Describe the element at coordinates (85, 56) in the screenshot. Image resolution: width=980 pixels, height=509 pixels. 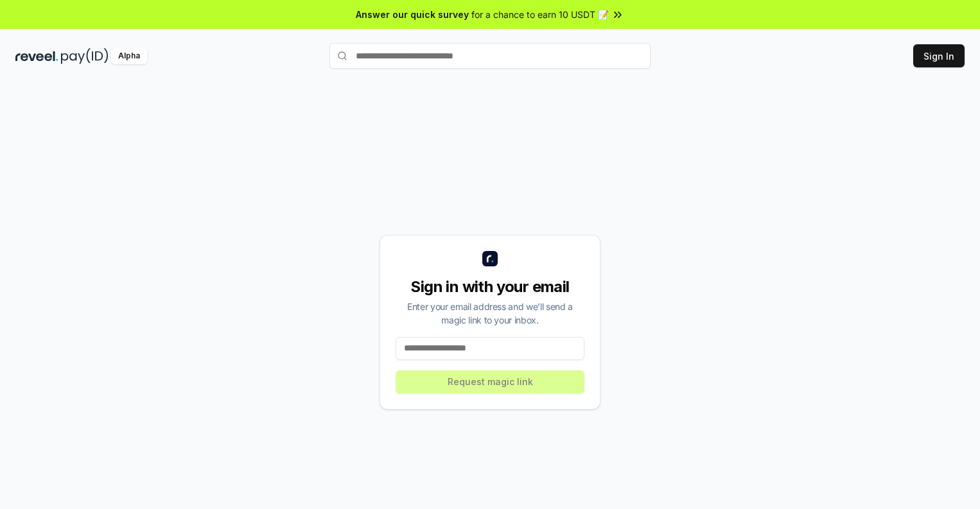
I see `img: pay_id` at that location.